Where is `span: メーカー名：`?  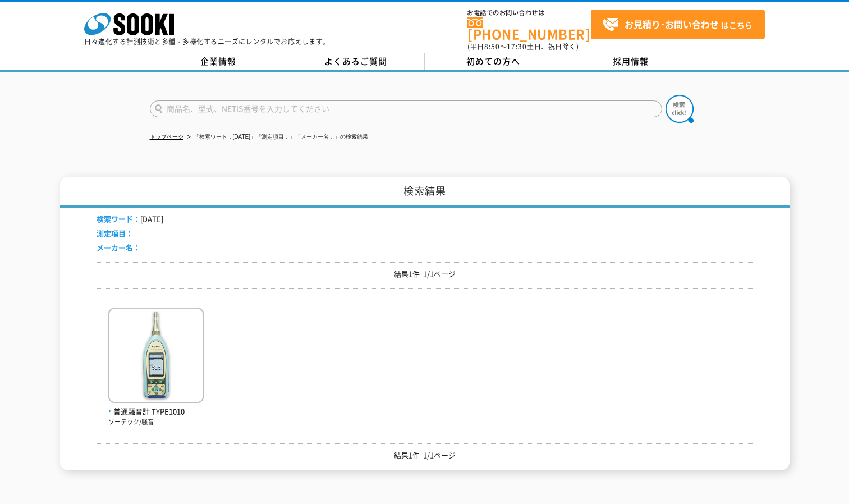 span: メーカー名： is located at coordinates (118, 247).